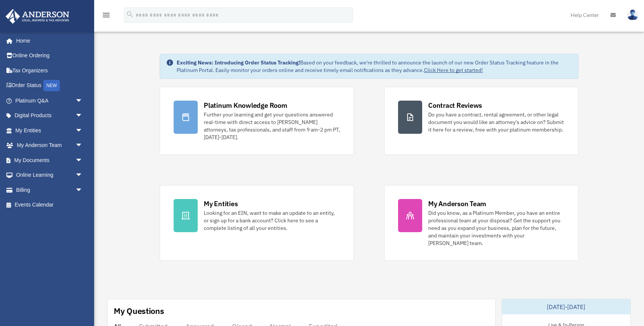  I want to click on i: menu, so click(106, 15).